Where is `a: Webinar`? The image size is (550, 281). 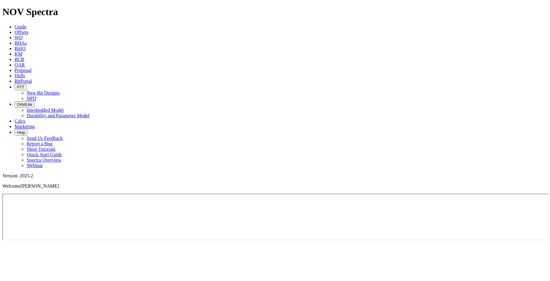
a: Webinar is located at coordinates (35, 165).